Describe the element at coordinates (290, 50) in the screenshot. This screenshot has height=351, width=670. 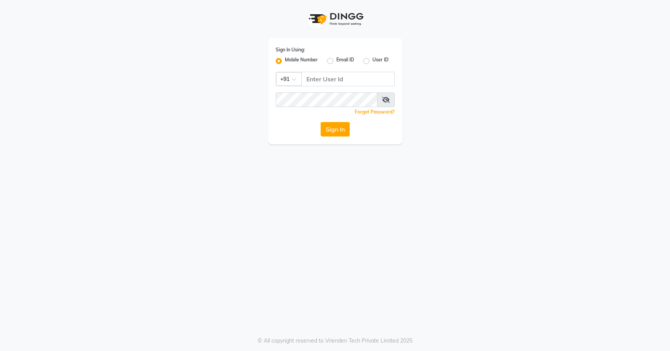
I see `label: Sign In Using:` at that location.